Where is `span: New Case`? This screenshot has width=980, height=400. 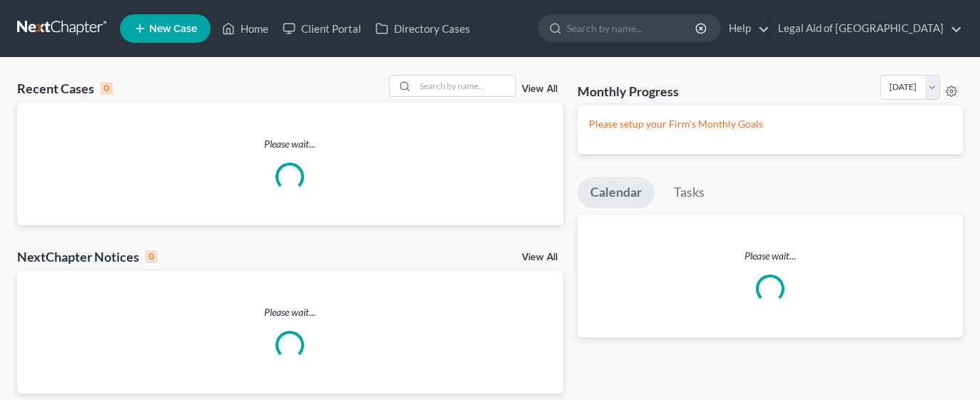
span: New Case is located at coordinates (173, 29).